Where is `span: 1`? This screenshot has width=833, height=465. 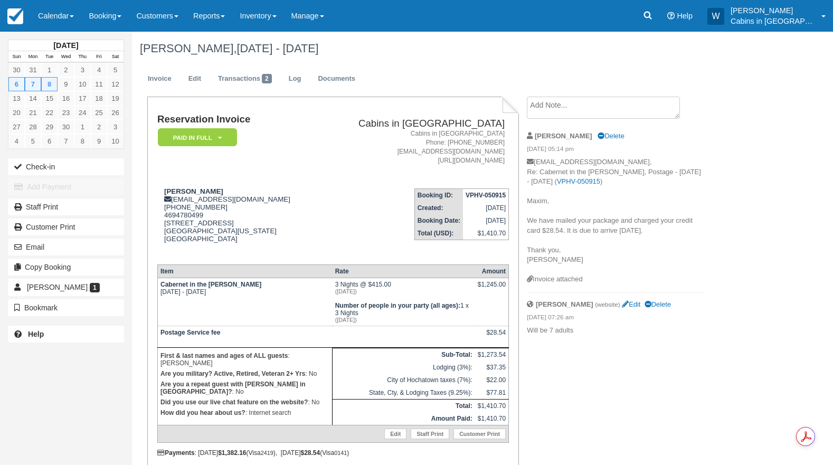 span: 1 is located at coordinates (94, 288).